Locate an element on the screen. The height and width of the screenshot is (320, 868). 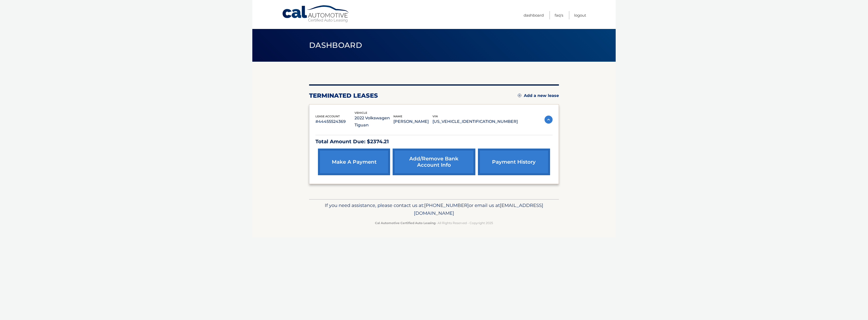
a: Add a new lease is located at coordinates (538, 96).